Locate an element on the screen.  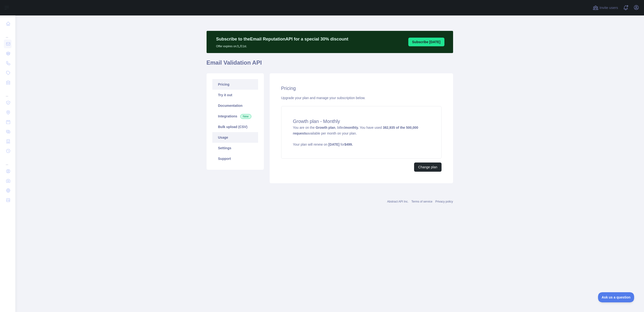
a: Bulk upload (CSV) is located at coordinates (235, 127).